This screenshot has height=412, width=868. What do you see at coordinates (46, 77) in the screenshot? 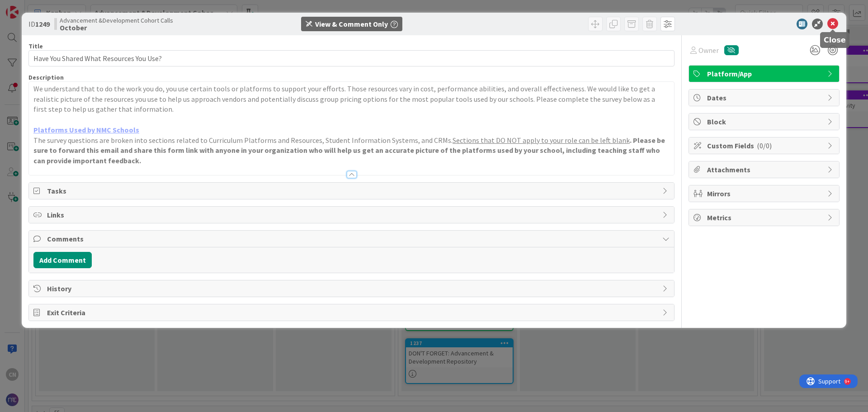
I see `span: Description` at bounding box center [46, 77].